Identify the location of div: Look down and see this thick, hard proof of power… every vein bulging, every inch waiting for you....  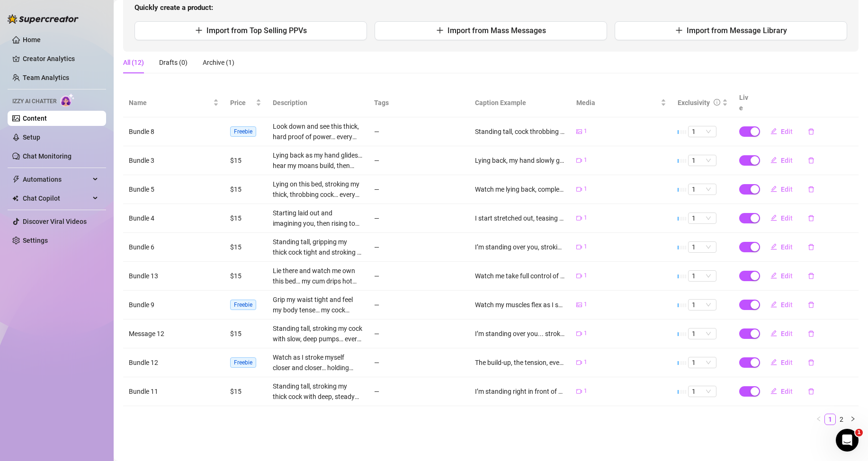
(318, 131).